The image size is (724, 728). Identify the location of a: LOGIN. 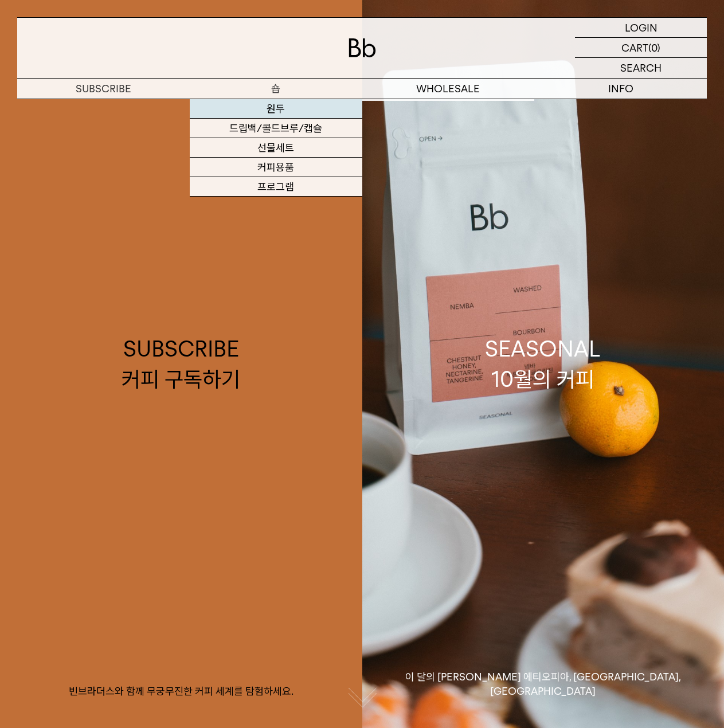
(640, 28).